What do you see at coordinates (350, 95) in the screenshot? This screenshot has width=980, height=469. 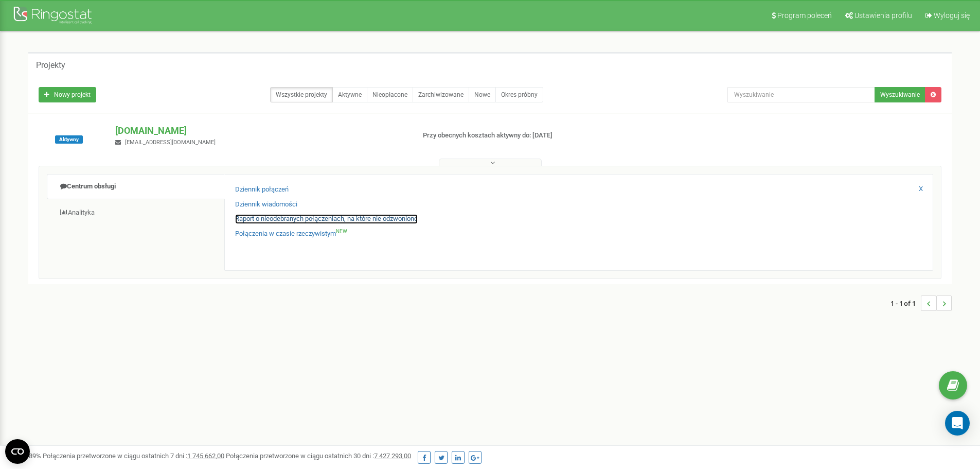 I see `a: Aktywne` at bounding box center [350, 95].